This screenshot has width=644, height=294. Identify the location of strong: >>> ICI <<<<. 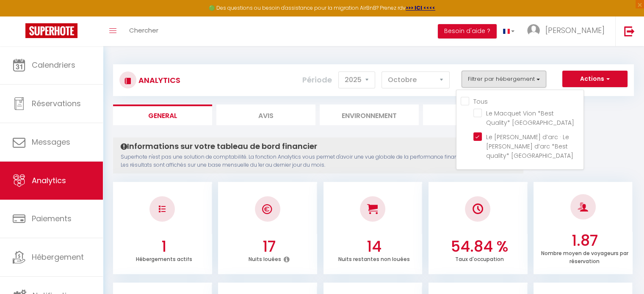
(421, 7).